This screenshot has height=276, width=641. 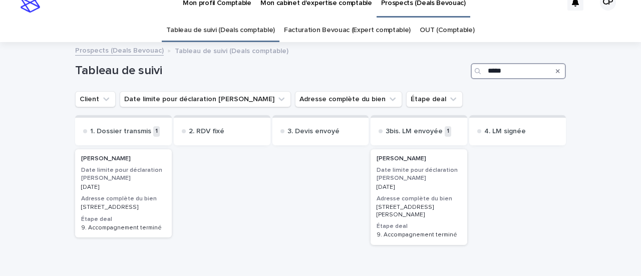 What do you see at coordinates (205, 99) in the screenshot?
I see `button: Date limite pour déclaration loueur meublé` at bounding box center [205, 99].